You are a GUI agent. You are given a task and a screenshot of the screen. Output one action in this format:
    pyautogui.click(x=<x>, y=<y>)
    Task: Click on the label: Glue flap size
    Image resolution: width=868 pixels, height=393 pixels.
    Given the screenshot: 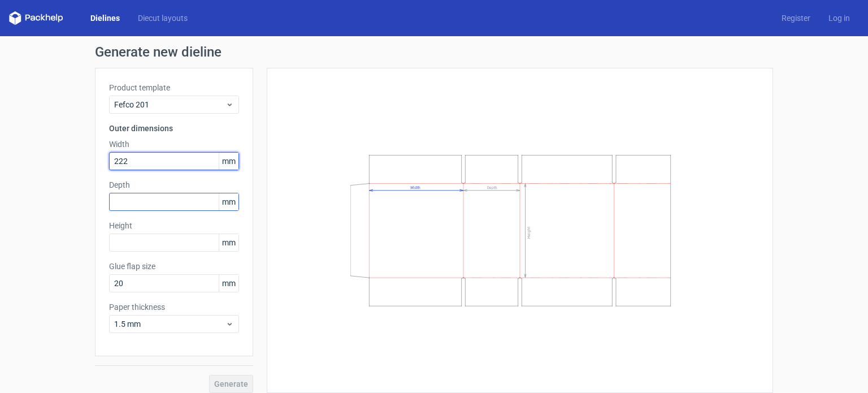 What is the action you would take?
    pyautogui.click(x=174, y=266)
    